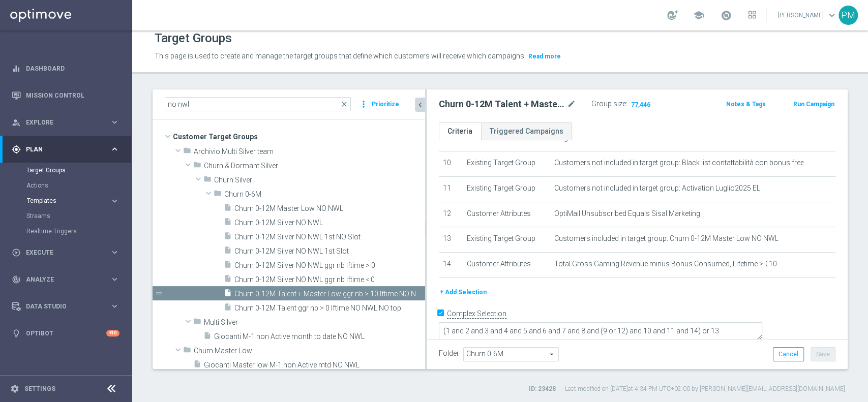 The width and height of the screenshot is (868, 402). What do you see at coordinates (463, 292) in the screenshot?
I see `button: + Add Selection` at bounding box center [463, 292].